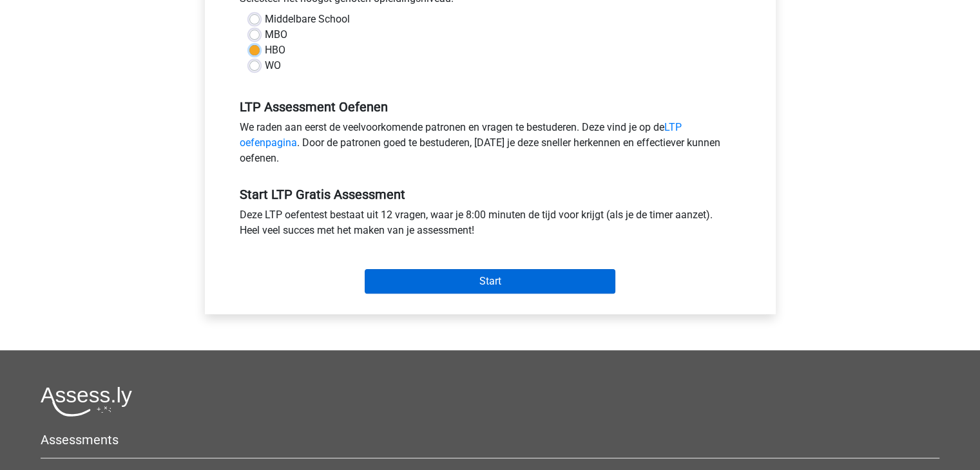  I want to click on img: Assessly logo, so click(86, 401).